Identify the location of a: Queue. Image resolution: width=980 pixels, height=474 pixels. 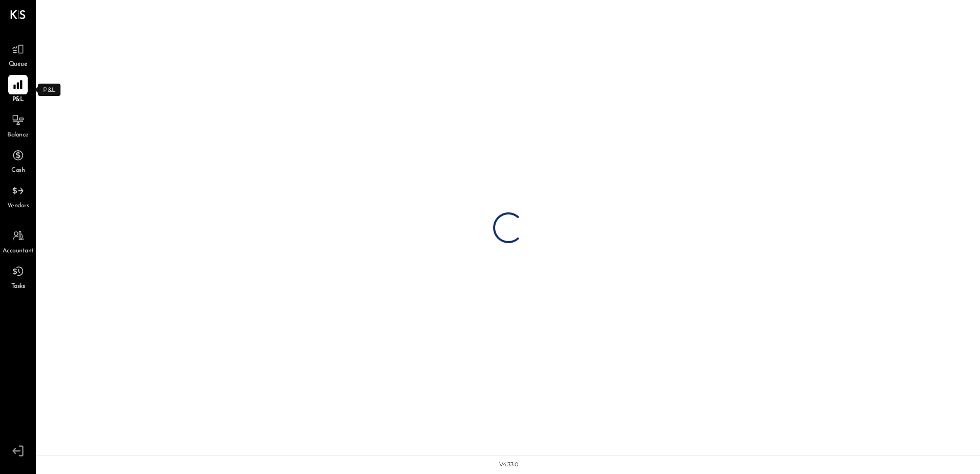
(18, 54).